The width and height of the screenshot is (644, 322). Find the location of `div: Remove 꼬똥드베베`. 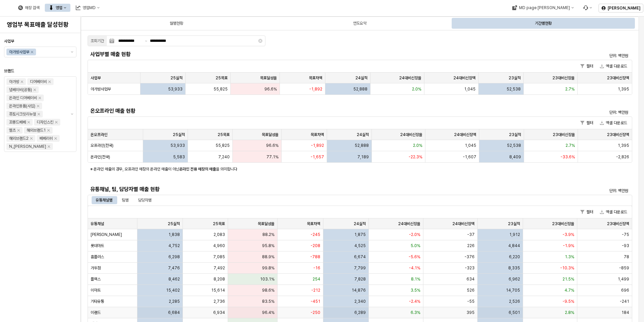

div: Remove 꼬똥드베베 is located at coordinates (28, 122).